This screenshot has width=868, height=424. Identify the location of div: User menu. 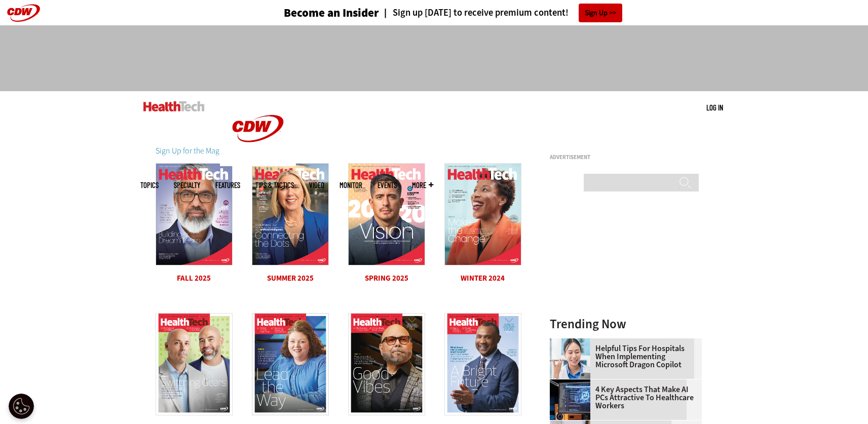
(715, 108).